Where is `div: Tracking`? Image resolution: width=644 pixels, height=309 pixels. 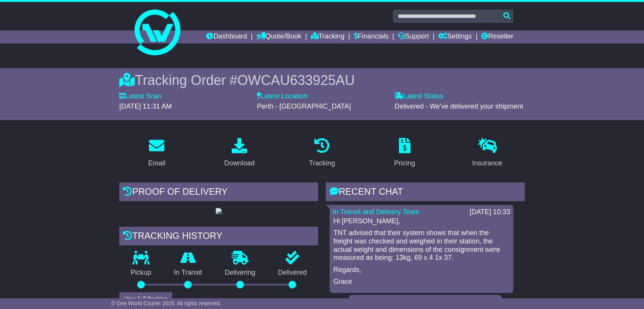 div: Tracking is located at coordinates (322, 163).